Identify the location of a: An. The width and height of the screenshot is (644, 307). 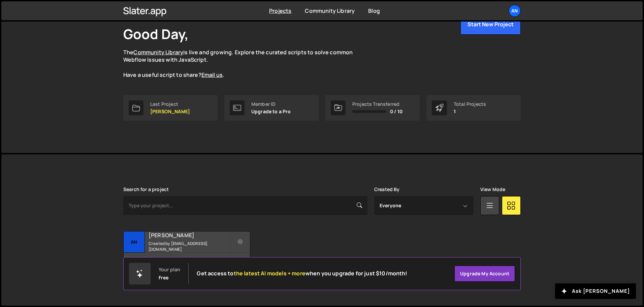
(514, 11).